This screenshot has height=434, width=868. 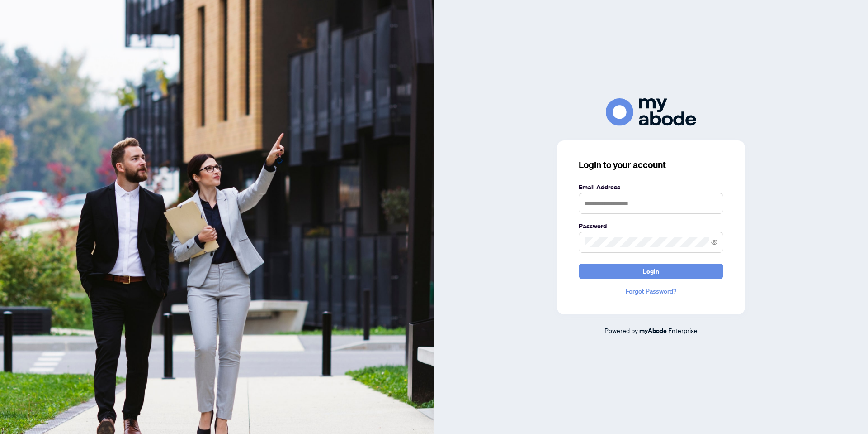 What do you see at coordinates (622, 330) in the screenshot?
I see `span: Powered by` at bounding box center [622, 330].